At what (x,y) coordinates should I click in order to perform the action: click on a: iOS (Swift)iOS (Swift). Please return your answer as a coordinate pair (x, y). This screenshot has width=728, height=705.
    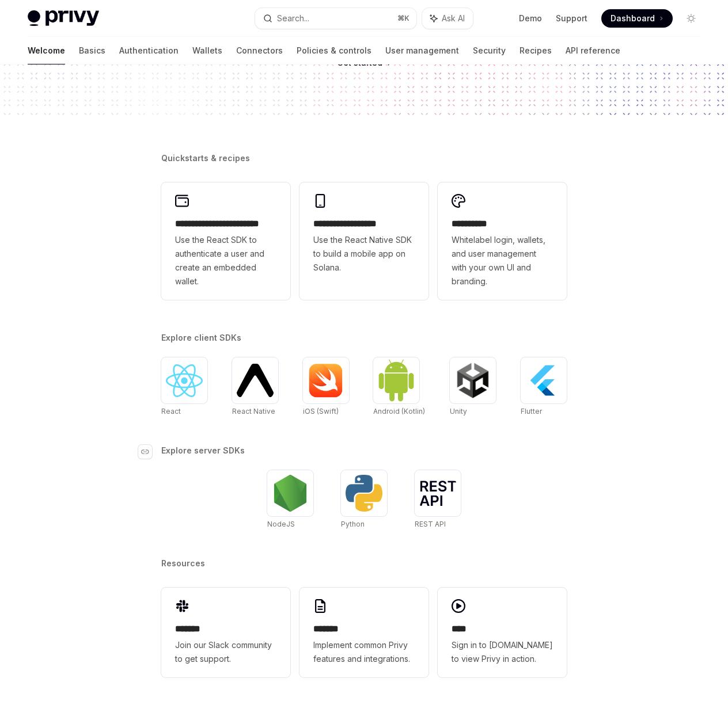
    Looking at the image, I should click on (326, 387).